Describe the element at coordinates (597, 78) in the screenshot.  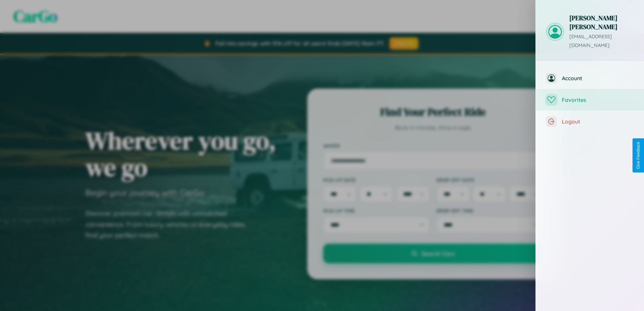
I see `span: Account` at that location.